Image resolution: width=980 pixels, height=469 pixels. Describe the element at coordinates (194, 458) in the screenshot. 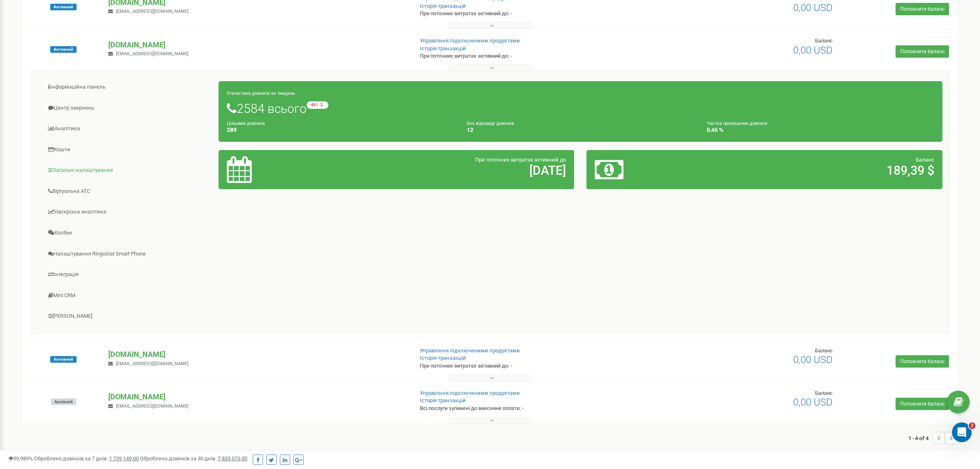

I see `span: Оброблено дзвінків за 30 днів :` at that location.